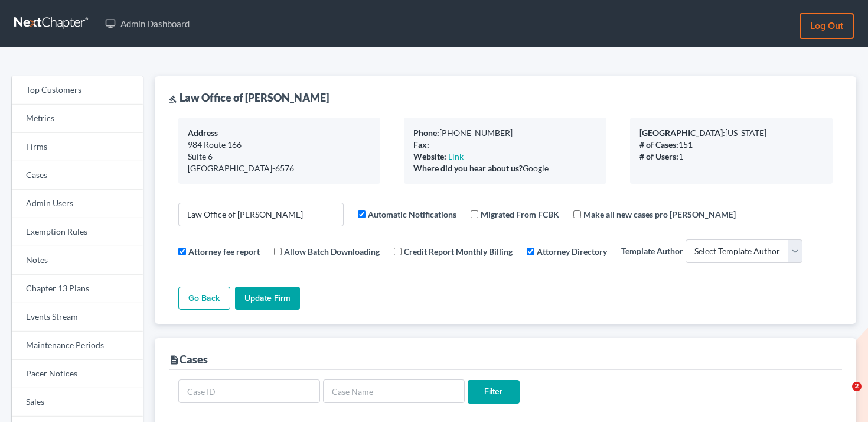 The image size is (868, 422). I want to click on b: Where did you hear about us?, so click(468, 167).